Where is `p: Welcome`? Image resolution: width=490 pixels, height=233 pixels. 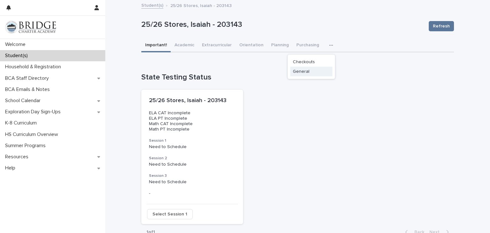
p: Welcome is located at coordinates (17, 44).